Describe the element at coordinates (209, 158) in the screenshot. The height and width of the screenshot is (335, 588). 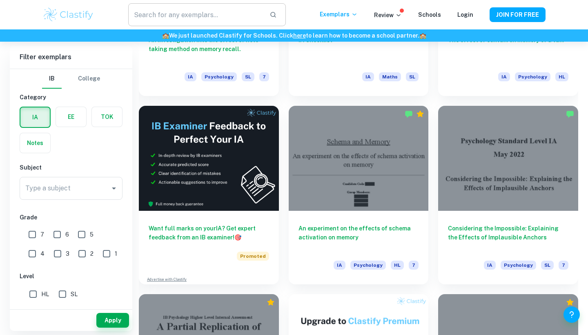
I see `img: Thumbnail` at that location.